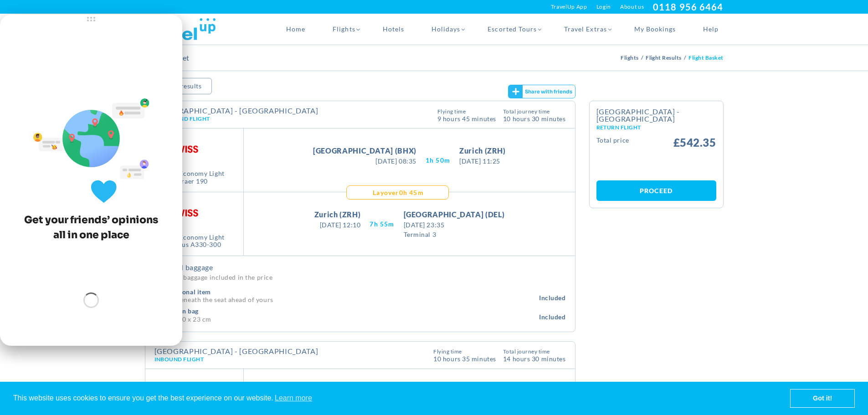  What do you see at coordinates (695, 143) in the screenshot?
I see `span: £542.35` at bounding box center [695, 143].